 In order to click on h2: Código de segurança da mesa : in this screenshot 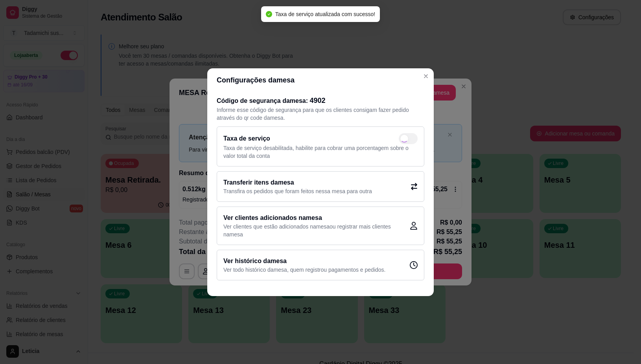, I will do `click(320, 101)`.